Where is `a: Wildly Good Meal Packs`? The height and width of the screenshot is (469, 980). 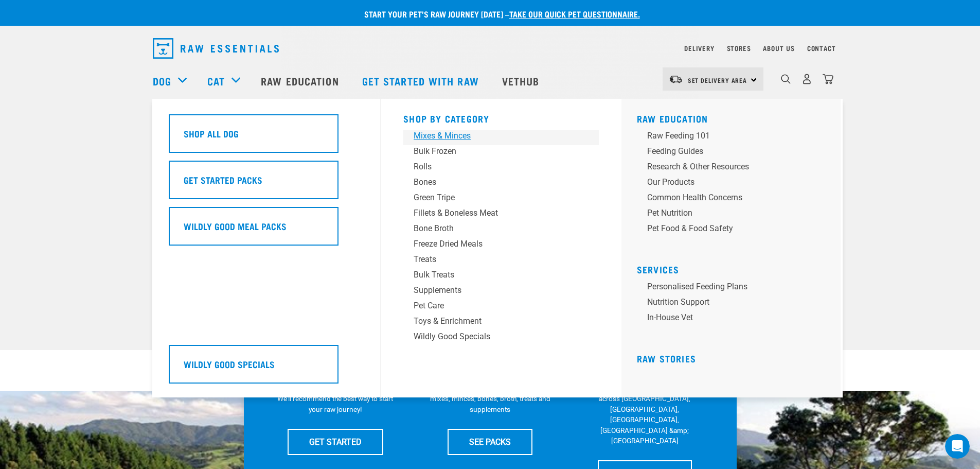 a: Wildly Good Meal Packs is located at coordinates (266, 230).